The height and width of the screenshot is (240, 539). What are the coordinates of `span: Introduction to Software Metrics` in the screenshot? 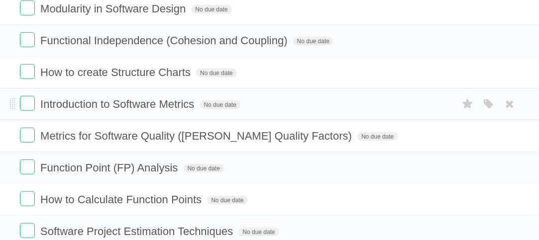 It's located at (118, 104).